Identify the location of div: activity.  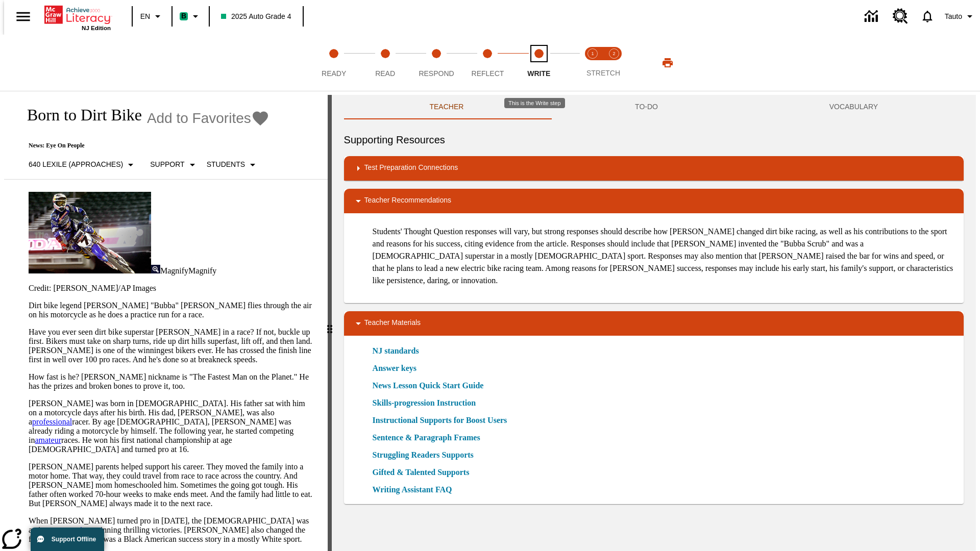
(654, 323).